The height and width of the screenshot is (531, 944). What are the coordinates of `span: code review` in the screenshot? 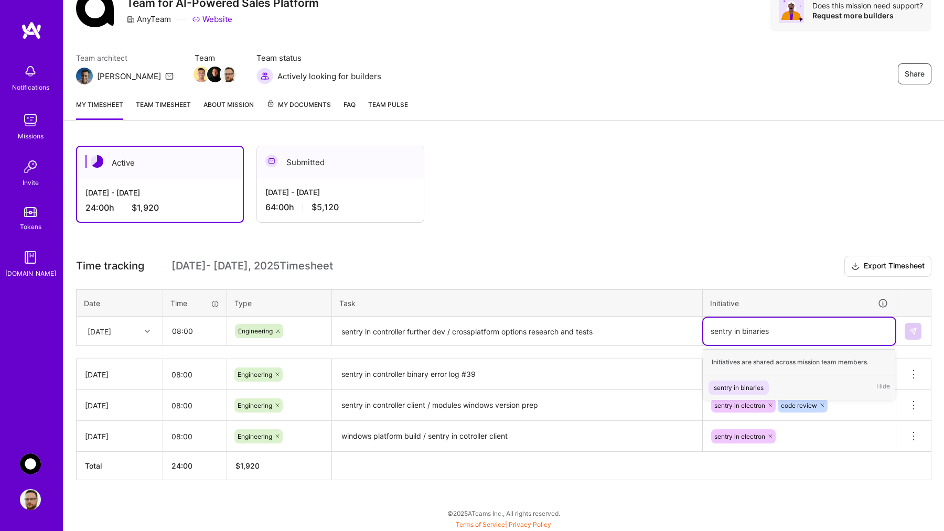 It's located at (799, 405).